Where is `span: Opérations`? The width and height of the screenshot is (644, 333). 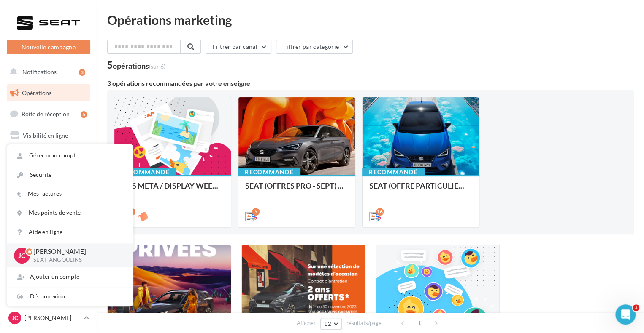 span: Opérations is located at coordinates (36, 93).